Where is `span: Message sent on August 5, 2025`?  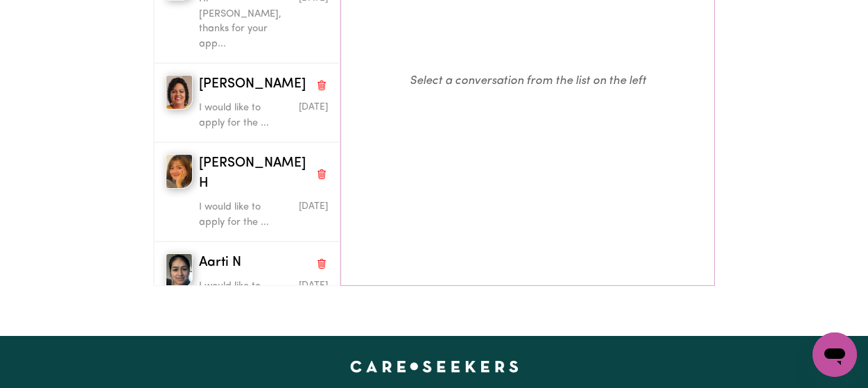
span: Message sent on August 5, 2025 is located at coordinates (313, 286).